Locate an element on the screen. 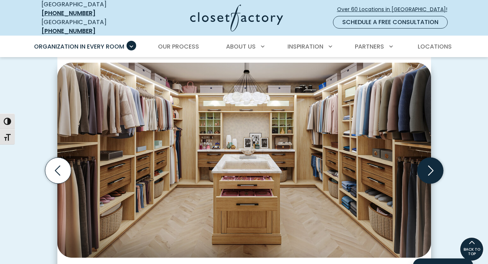  img: Closet Factory Logo is located at coordinates (237, 18).